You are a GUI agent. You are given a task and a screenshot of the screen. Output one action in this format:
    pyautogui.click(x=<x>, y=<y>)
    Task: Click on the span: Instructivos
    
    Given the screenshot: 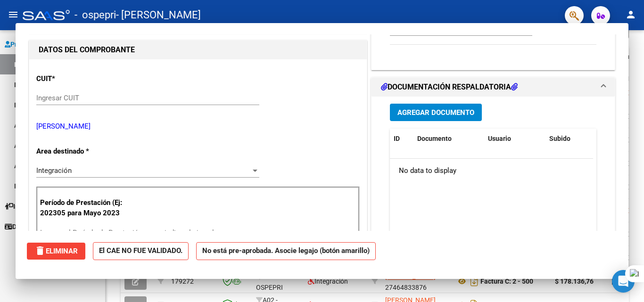 What is the action you would take?
    pyautogui.click(x=26, y=206)
    